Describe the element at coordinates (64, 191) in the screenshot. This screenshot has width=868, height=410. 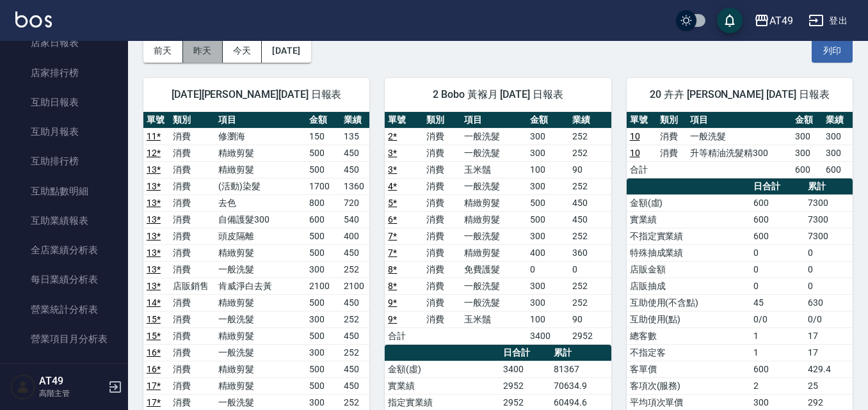
I see `a: 互助點數明細` at that location.